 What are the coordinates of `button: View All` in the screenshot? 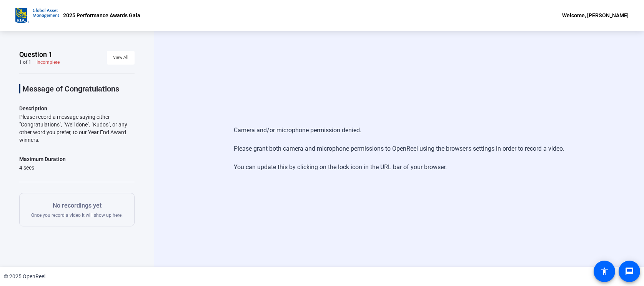 It's located at (121, 58).